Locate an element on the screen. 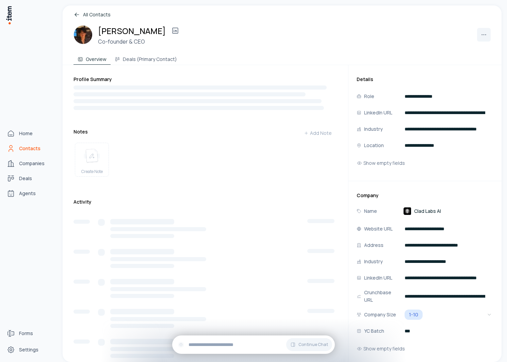 This screenshot has height=362, width=507. button: Overview is located at coordinates (92, 58).